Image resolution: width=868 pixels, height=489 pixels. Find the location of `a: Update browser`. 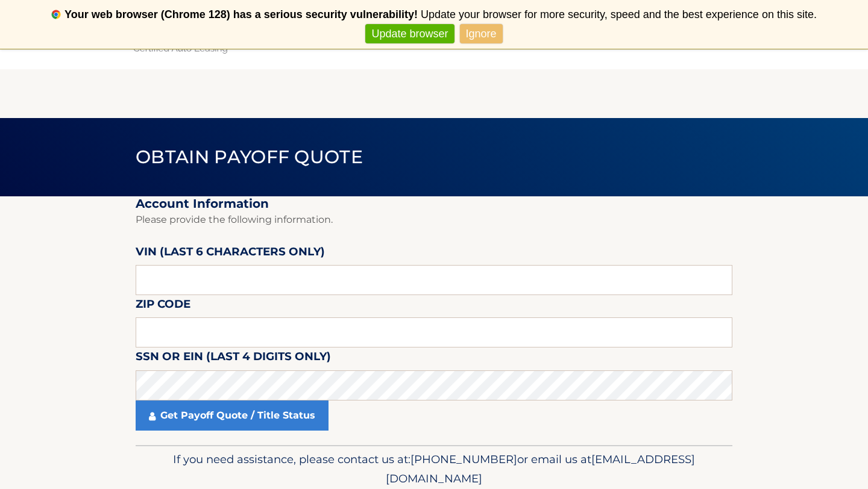

a: Update browser is located at coordinates (409, 34).